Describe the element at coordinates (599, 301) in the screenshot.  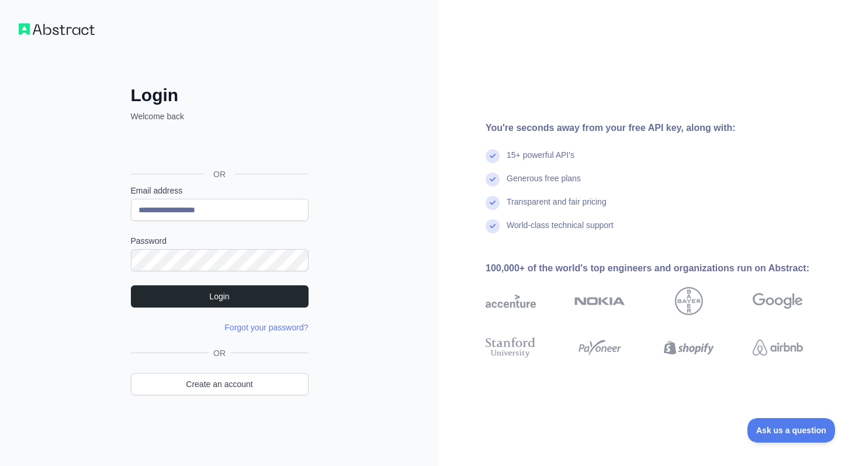
I see `img: nokia` at that location.